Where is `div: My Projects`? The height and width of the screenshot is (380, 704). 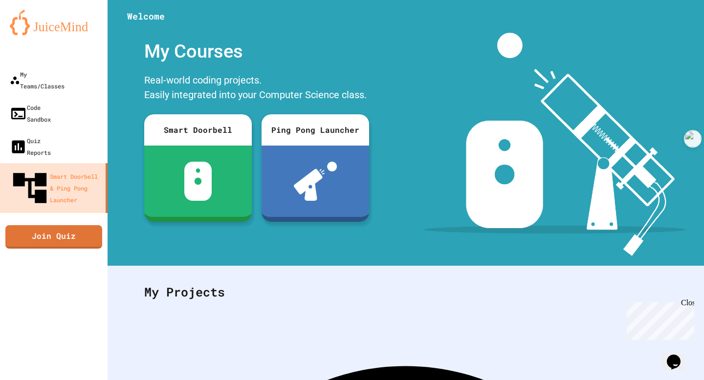
div: My Projects is located at coordinates (406, 292).